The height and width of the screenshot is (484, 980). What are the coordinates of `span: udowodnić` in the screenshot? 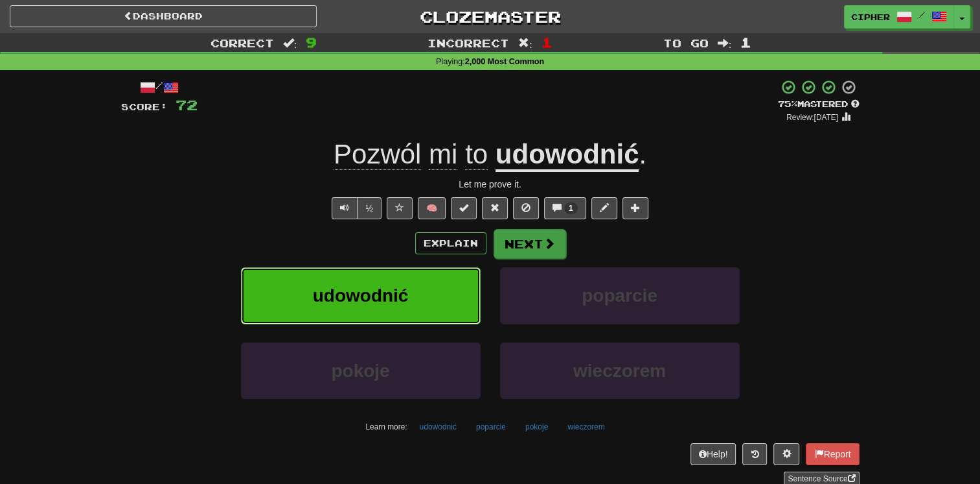 It's located at (361, 295).